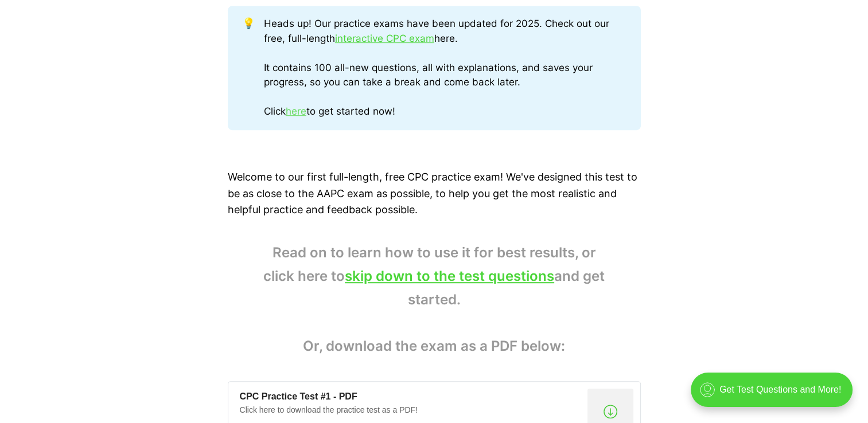 The width and height of the screenshot is (868, 423). What do you see at coordinates (412, 411) in the screenshot?
I see `div: Click here to download the practice test as a PDF!` at bounding box center [412, 411].